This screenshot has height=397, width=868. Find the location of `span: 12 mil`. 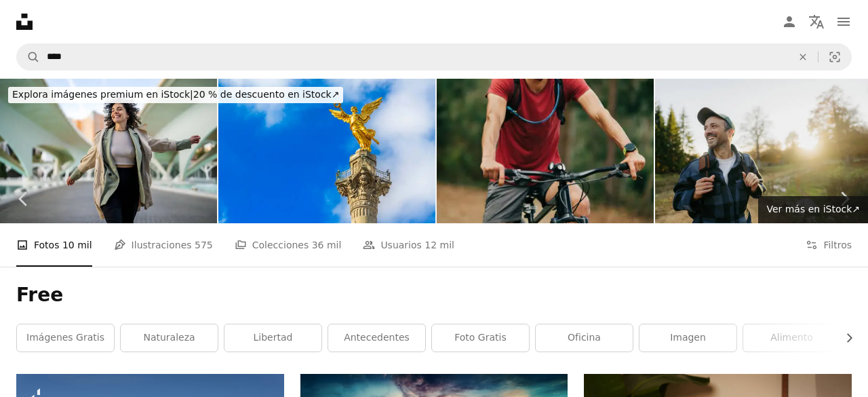

span: 12 mil is located at coordinates (440, 245).